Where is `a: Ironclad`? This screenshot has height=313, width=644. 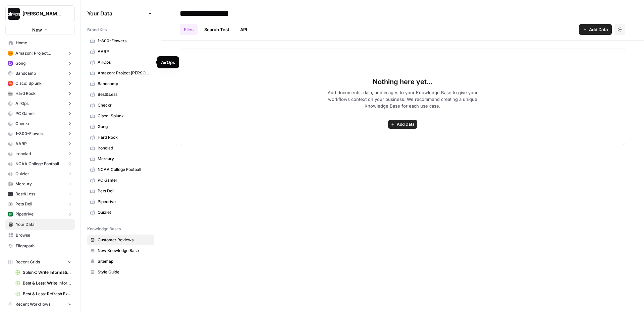 a: Ironclad is located at coordinates (120, 148).